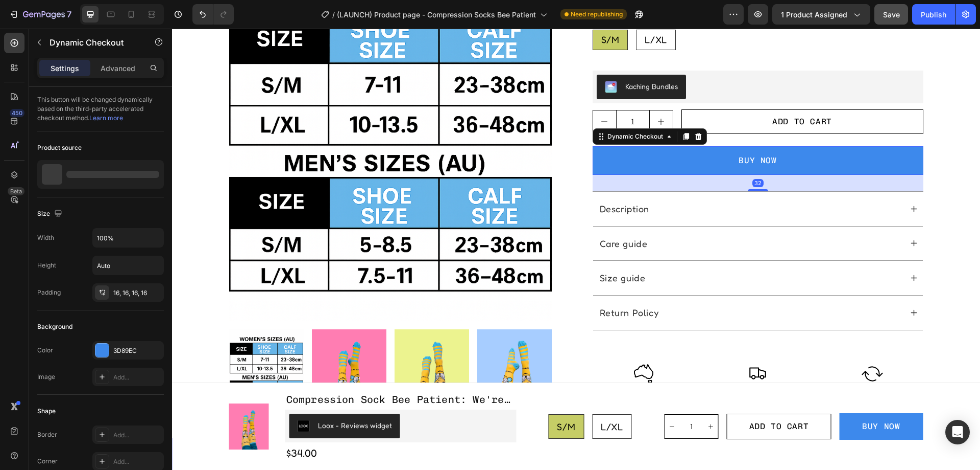 This screenshot has width=980, height=470. What do you see at coordinates (479, 57) in the screenshot?
I see `div: Kaching Bundles` at bounding box center [479, 57].